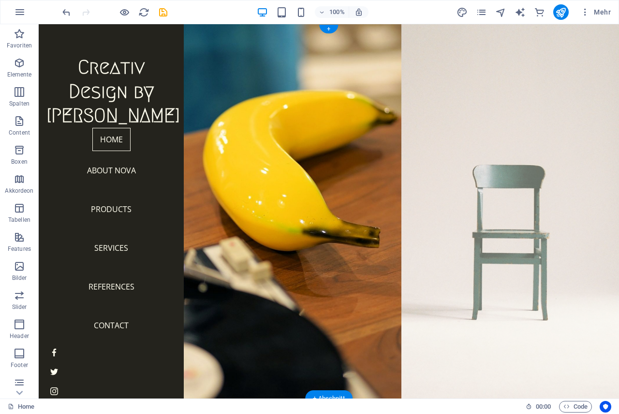 This screenshot has width=619, height=414. I want to click on span: 00 00, so click(543, 406).